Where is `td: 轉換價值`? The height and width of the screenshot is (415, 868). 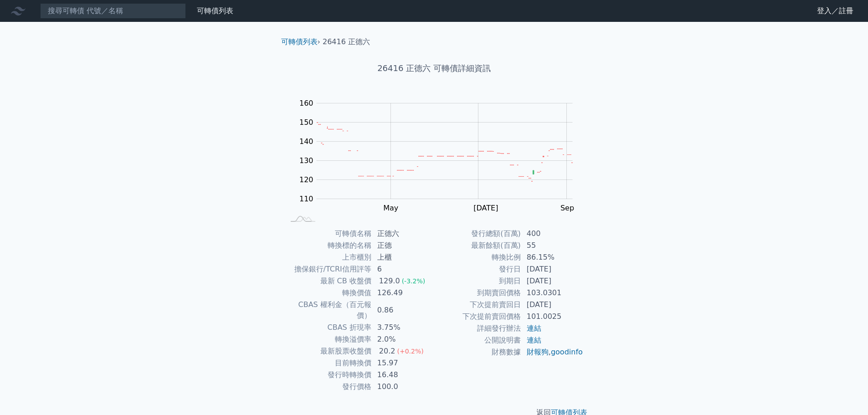
td: 轉換價值 is located at coordinates (328, 293).